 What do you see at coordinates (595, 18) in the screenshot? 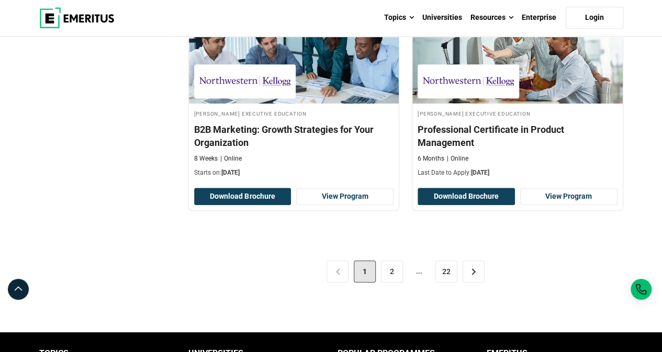
I see `a: Login` at bounding box center [595, 18].